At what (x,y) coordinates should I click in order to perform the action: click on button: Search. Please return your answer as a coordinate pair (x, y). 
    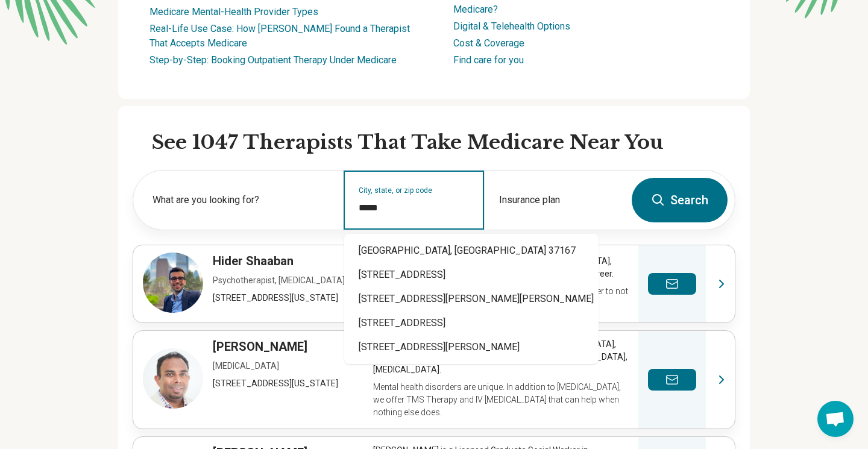
    Looking at the image, I should click on (680, 200).